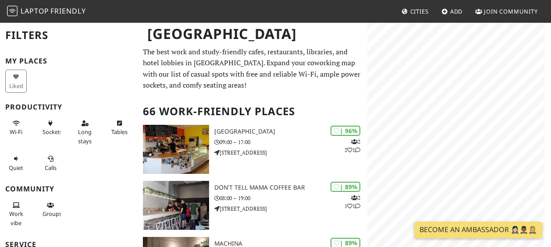 The width and height of the screenshot is (551, 247). What do you see at coordinates (457, 11) in the screenshot?
I see `span: Add` at bounding box center [457, 11].